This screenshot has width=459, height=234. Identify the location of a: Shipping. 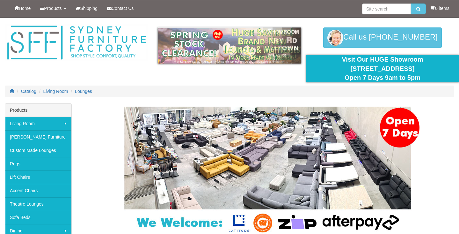
(87, 8).